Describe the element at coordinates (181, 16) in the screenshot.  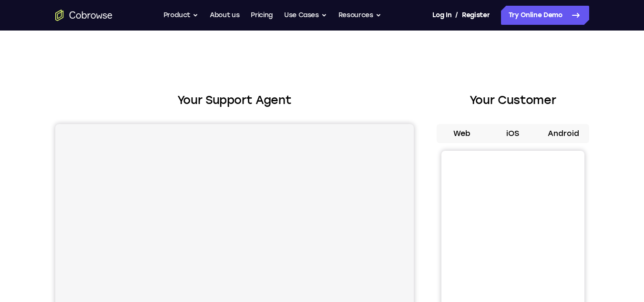
I see `button: Product` at that location.